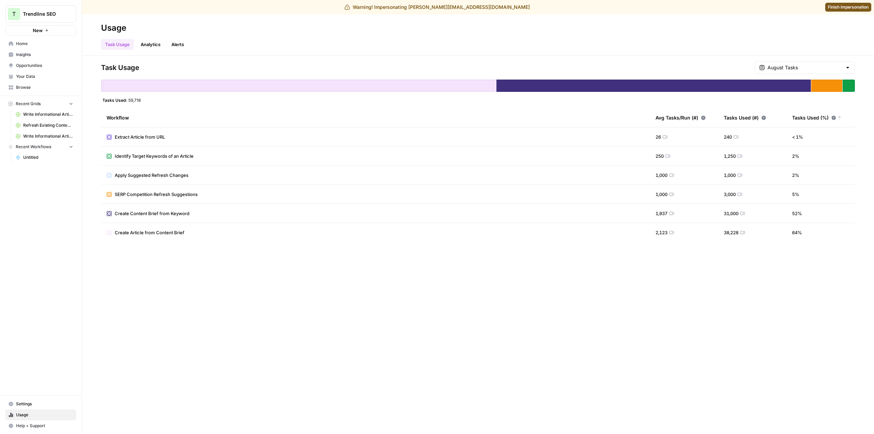 The height and width of the screenshot is (434, 874). Describe the element at coordinates (44, 125) in the screenshot. I see `a: Refresh Existing Content (1)` at that location.